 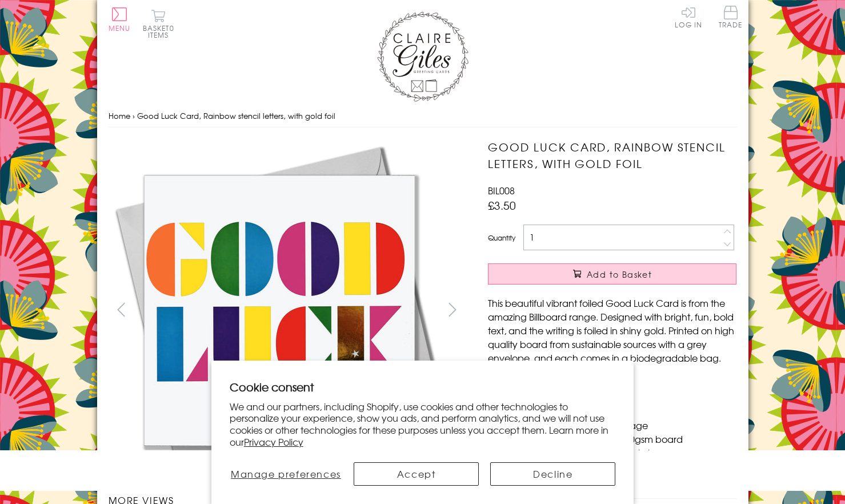 What do you see at coordinates (286, 474) in the screenshot?
I see `button: Manage preferences` at bounding box center [286, 474].